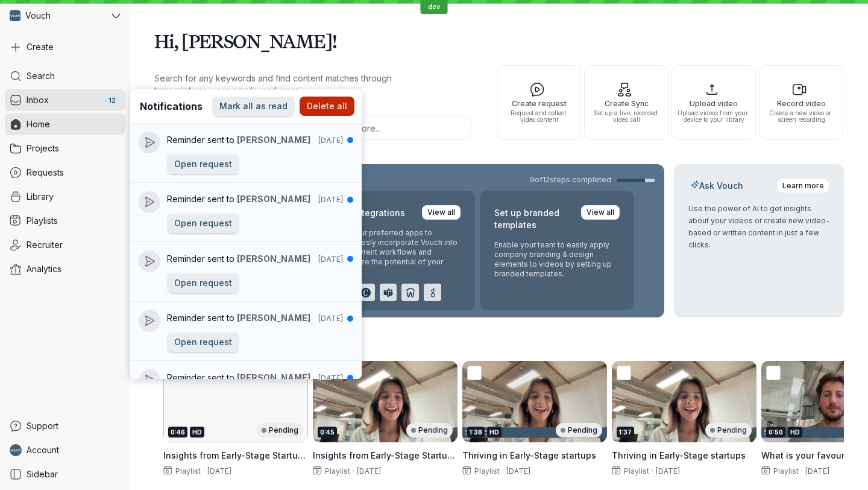 This screenshot has height=490, width=868. Describe the element at coordinates (330, 378) in the screenshot. I see `time: 8/11/2025, 9:47 PM` at that location.